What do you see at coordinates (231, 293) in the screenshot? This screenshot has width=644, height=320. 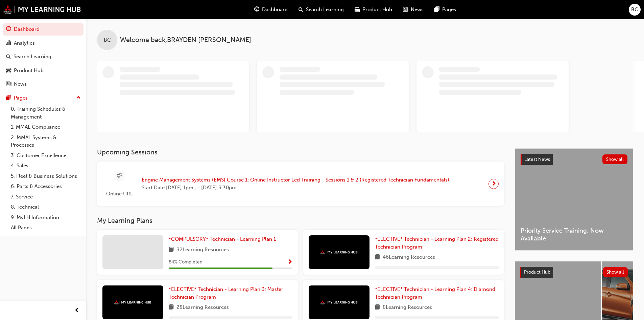 I see `a: *ELECTIVE* Technician - Learning Plan 3: Master Technician Program` at bounding box center [231, 293].